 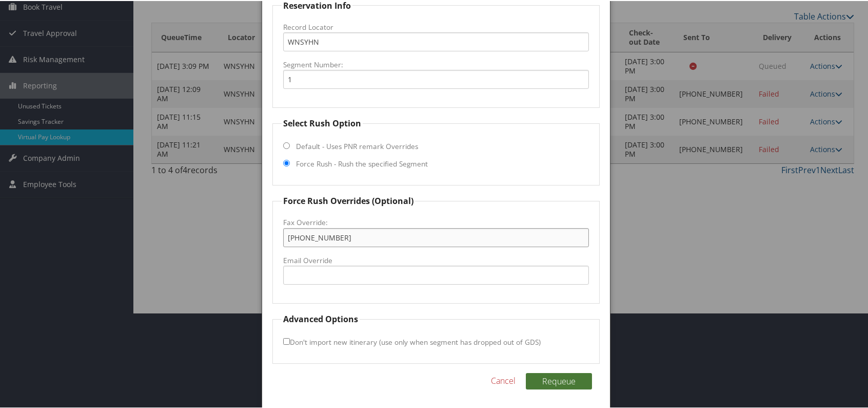 I want to click on label: Record Locator, so click(x=436, y=26).